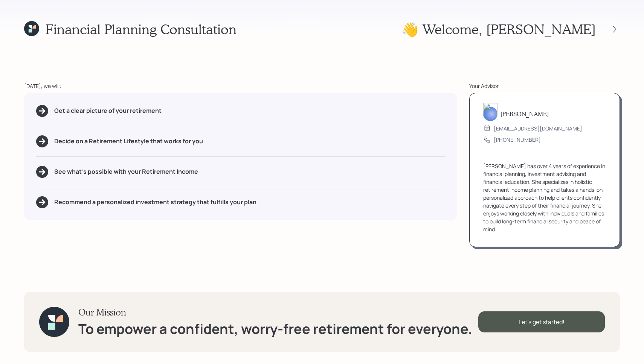 This screenshot has height=364, width=644. I want to click on h5: Get a clear picture of your retirement, so click(108, 111).